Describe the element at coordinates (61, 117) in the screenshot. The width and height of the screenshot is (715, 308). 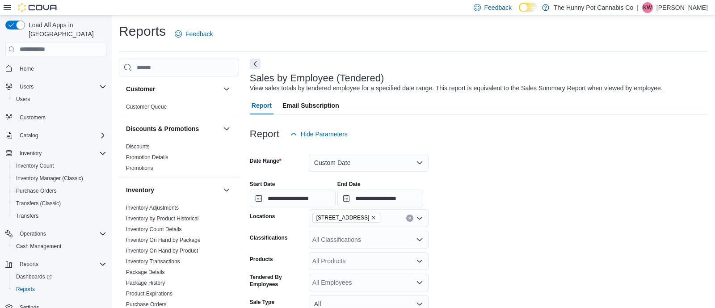
I see `span: Customers` at that location.